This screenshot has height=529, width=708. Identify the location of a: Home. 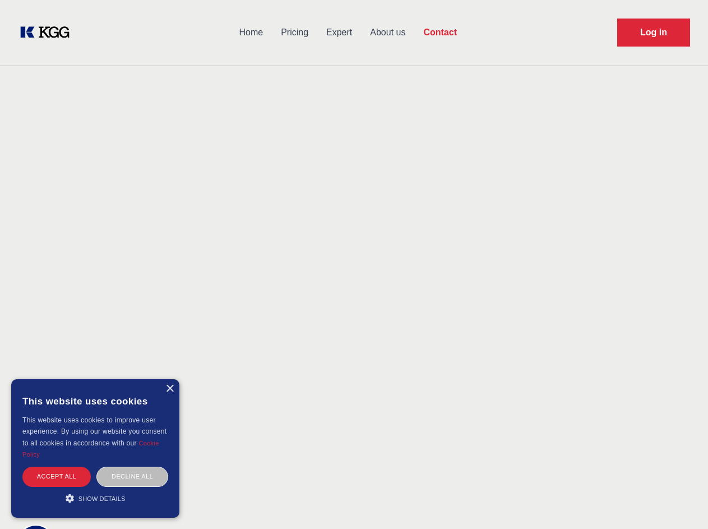
(251, 33).